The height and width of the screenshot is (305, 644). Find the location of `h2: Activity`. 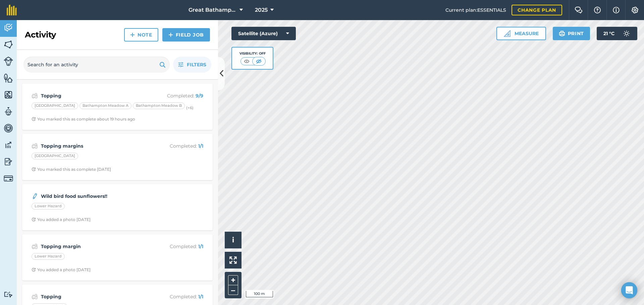

h2: Activity is located at coordinates (40, 35).